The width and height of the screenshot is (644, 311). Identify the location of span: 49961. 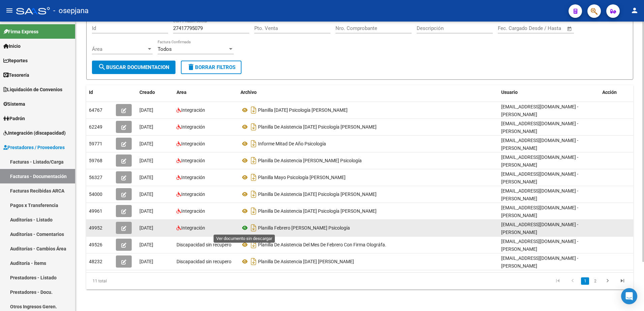
(96, 211).